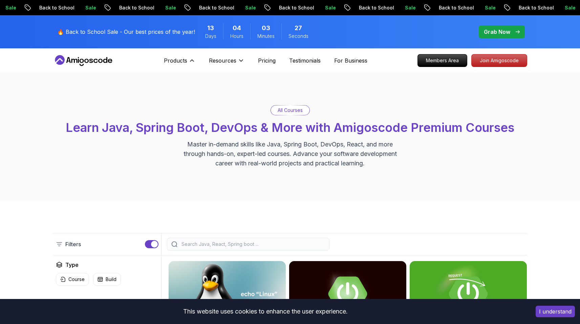 The image size is (580, 324). Describe the element at coordinates (351, 61) in the screenshot. I see `p: For Business` at that location.